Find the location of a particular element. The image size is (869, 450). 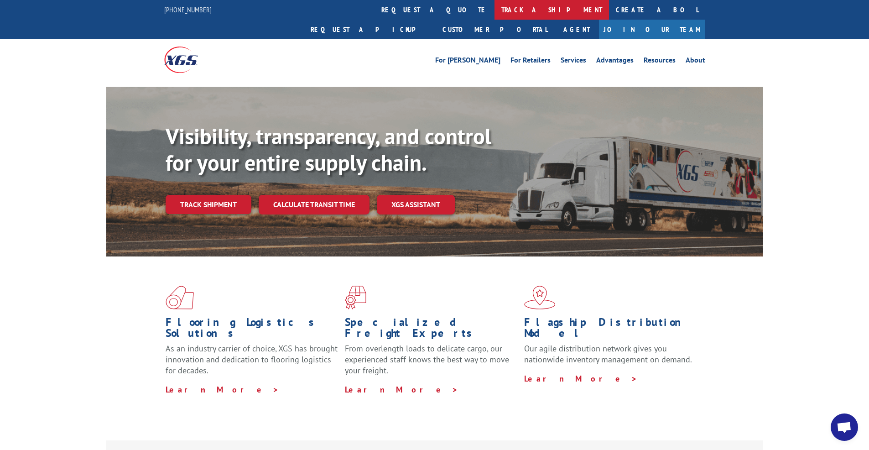

a: For Retailers is located at coordinates (530, 62).